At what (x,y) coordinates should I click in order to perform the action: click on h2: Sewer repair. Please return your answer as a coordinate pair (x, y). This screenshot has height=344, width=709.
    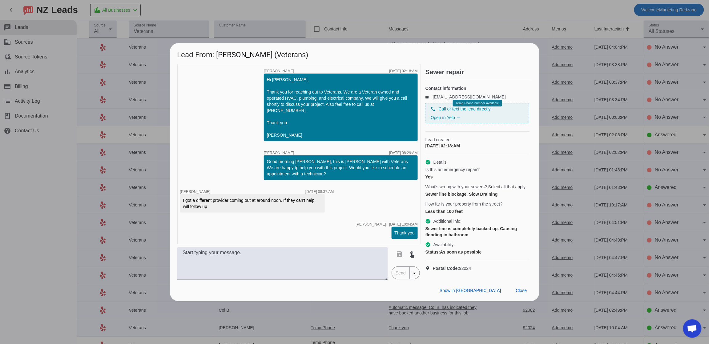
    Looking at the image, I should click on (479, 72).